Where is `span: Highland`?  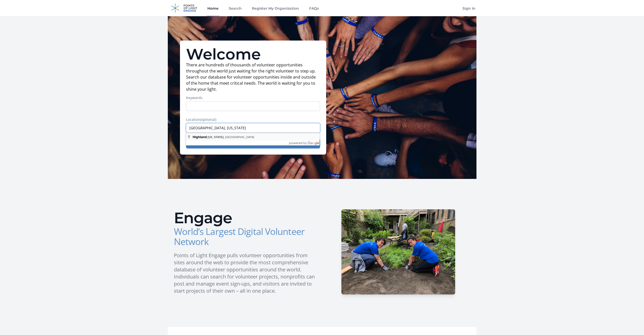 span: Highland is located at coordinates (200, 137).